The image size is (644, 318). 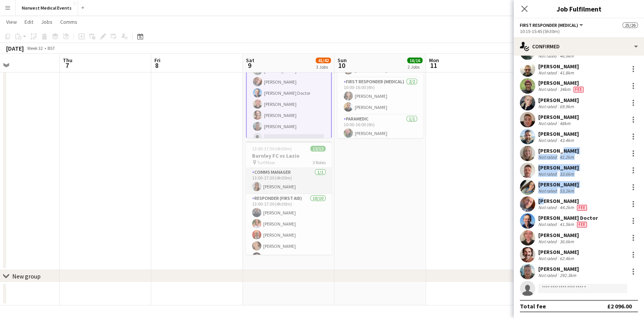 I want to click on div: 62.4km, so click(x=567, y=258).